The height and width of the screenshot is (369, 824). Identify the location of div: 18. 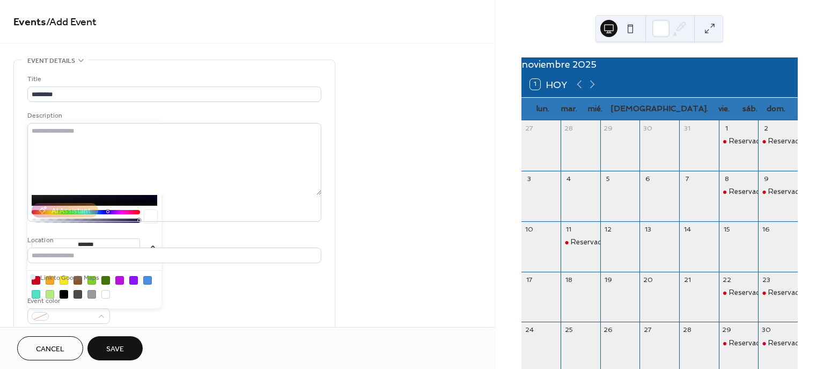
(569, 279).